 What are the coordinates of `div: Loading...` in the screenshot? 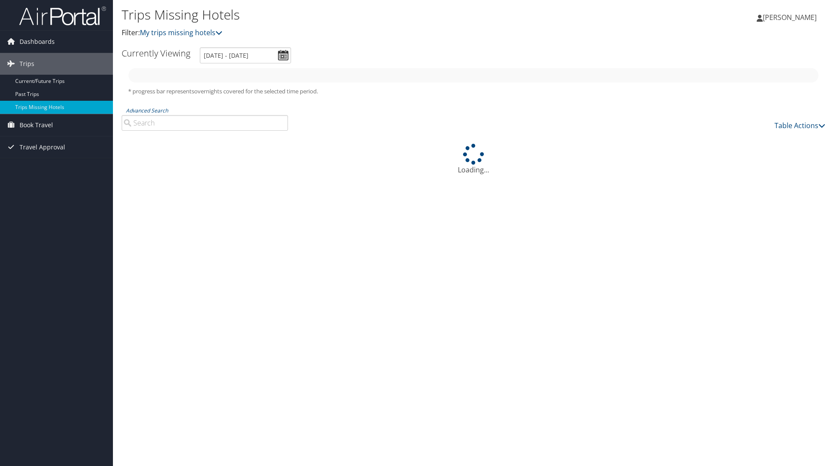 It's located at (474, 159).